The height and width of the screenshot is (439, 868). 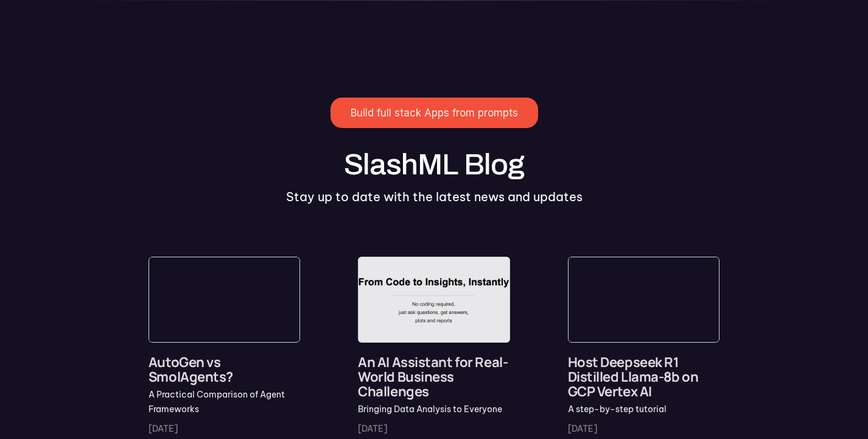 What do you see at coordinates (434, 377) in the screenshot?
I see `h4: An AI Assistant for Real-World Business Challenges` at bounding box center [434, 377].